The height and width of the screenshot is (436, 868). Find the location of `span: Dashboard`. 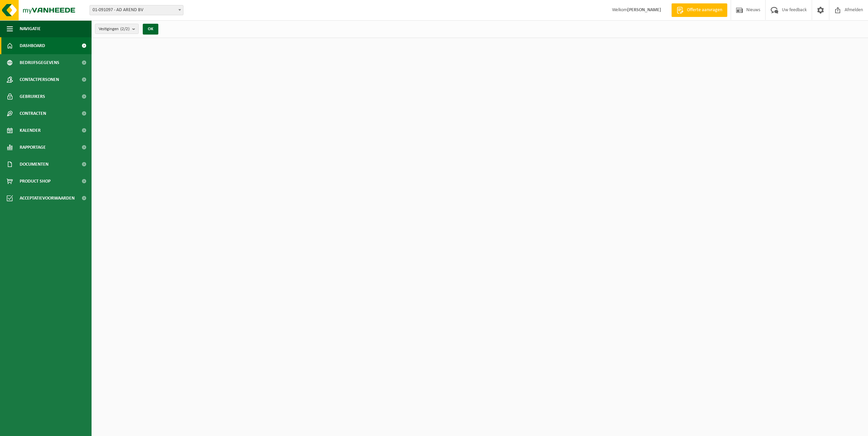

span: Dashboard is located at coordinates (32, 46).